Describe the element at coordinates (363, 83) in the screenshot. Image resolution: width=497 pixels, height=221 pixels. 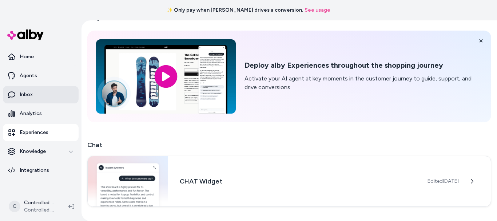
I see `p: Activate your AI agent at key moments in the customer journey to guide, support, and drive conver...` at that location.